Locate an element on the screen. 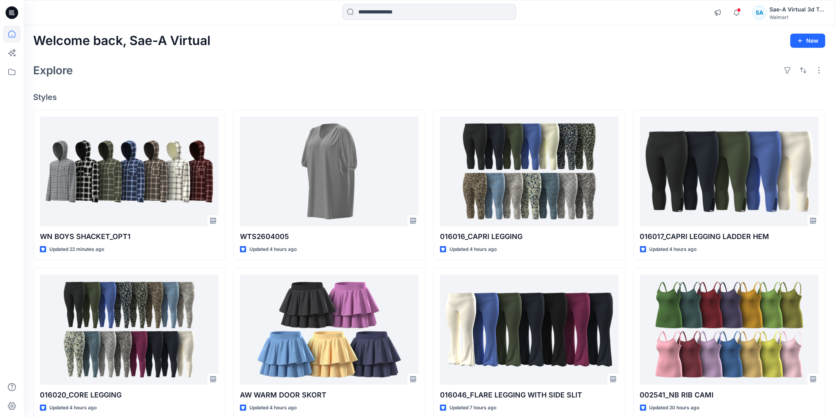 This screenshot has height=418, width=835. button: New is located at coordinates (808, 41).